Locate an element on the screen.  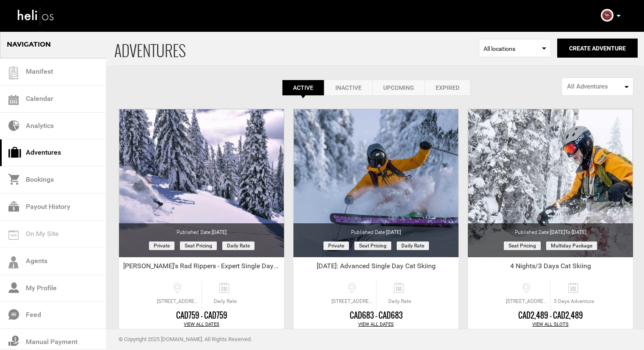
img: on_my_site.svg is located at coordinates (14, 235).